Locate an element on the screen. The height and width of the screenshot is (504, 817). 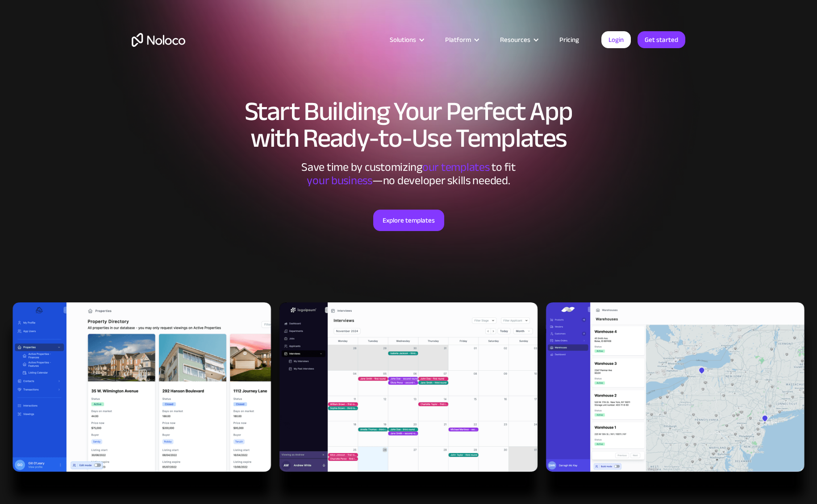
a: Pricing is located at coordinates (569, 40).